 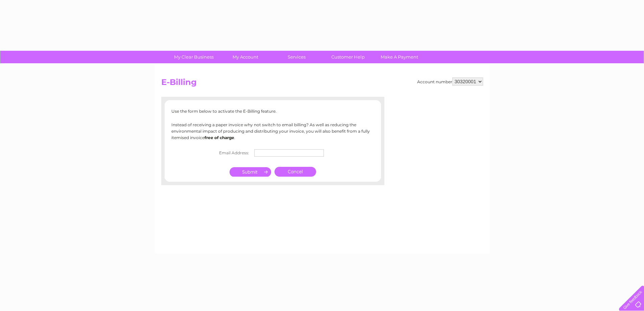 What do you see at coordinates (450, 82) in the screenshot?
I see `div: Account number` at bounding box center [450, 82].